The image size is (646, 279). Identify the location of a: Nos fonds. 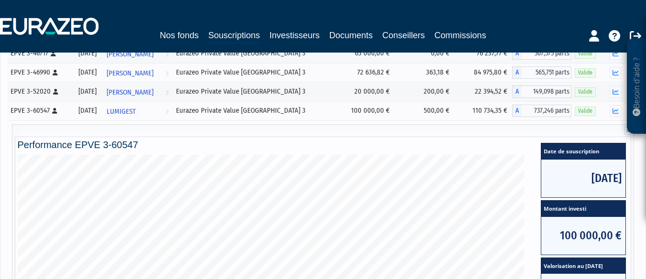
(179, 35).